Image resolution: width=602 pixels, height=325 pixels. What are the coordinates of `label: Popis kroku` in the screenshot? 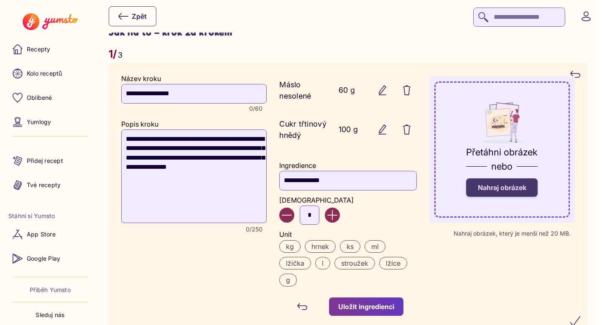 It's located at (140, 124).